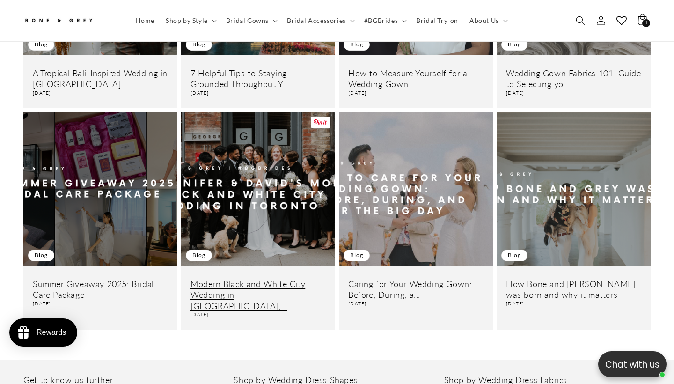  I want to click on img: Bone and Grey Bridal, so click(58, 21).